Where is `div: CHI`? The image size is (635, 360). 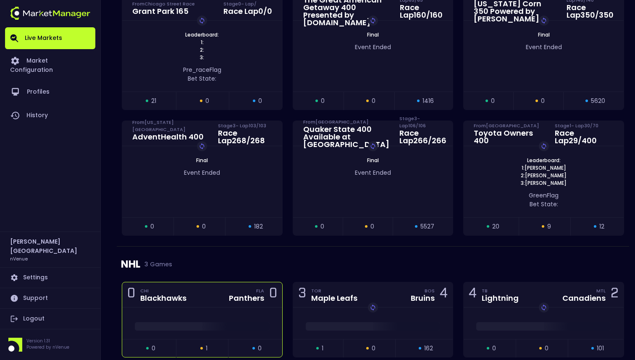 div: CHI is located at coordinates (163, 291).